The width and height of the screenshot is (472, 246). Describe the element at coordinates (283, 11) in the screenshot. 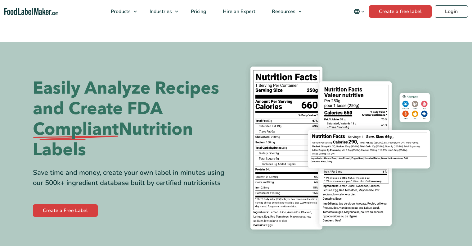

I see `span: Resources` at that location.